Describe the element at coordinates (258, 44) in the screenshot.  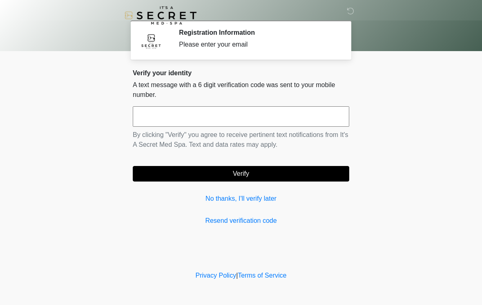
I see `div: Please enter your email` at that location.